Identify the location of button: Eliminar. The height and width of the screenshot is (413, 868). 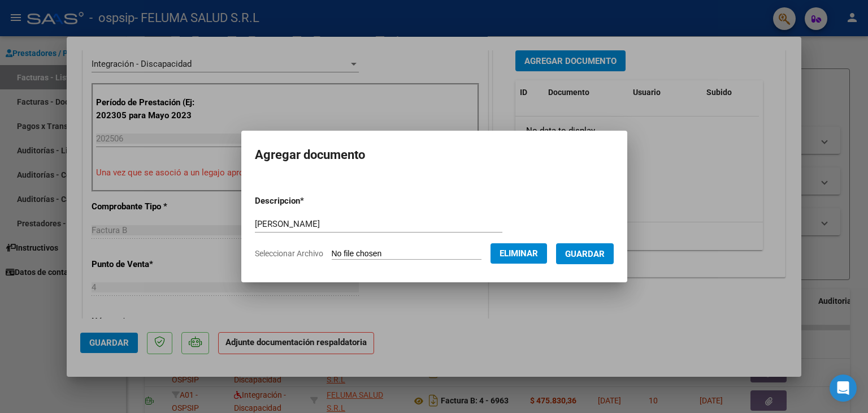
(519, 253).